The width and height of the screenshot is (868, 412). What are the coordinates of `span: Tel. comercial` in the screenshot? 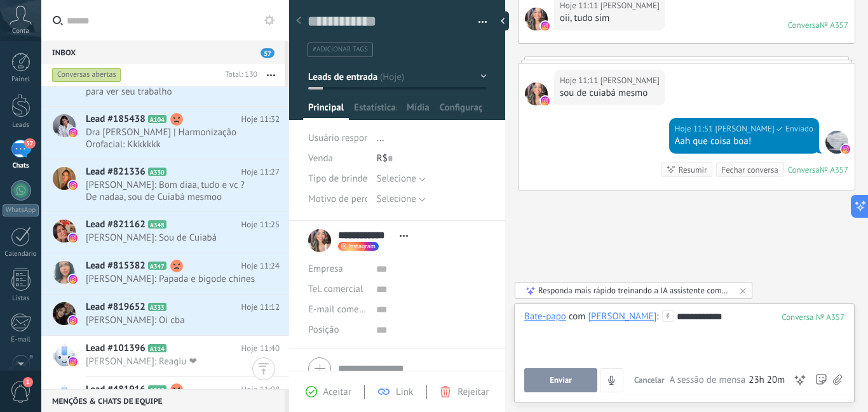 It's located at (336, 289).